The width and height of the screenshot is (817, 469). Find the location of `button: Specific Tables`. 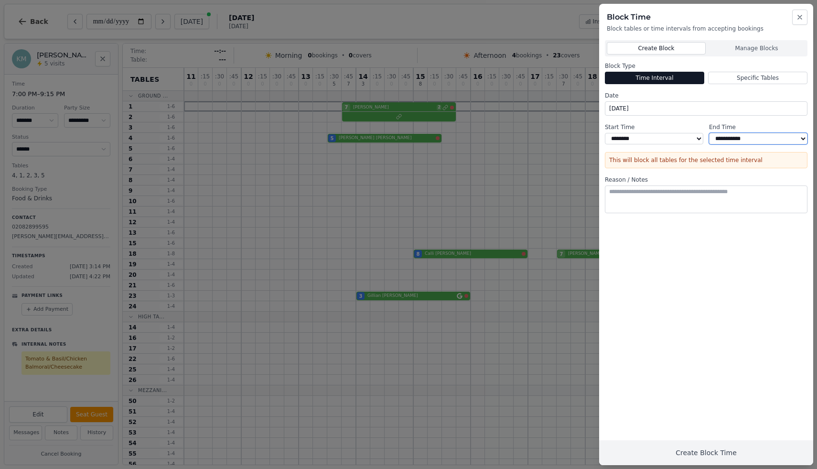

button: Specific Tables is located at coordinates (758, 78).